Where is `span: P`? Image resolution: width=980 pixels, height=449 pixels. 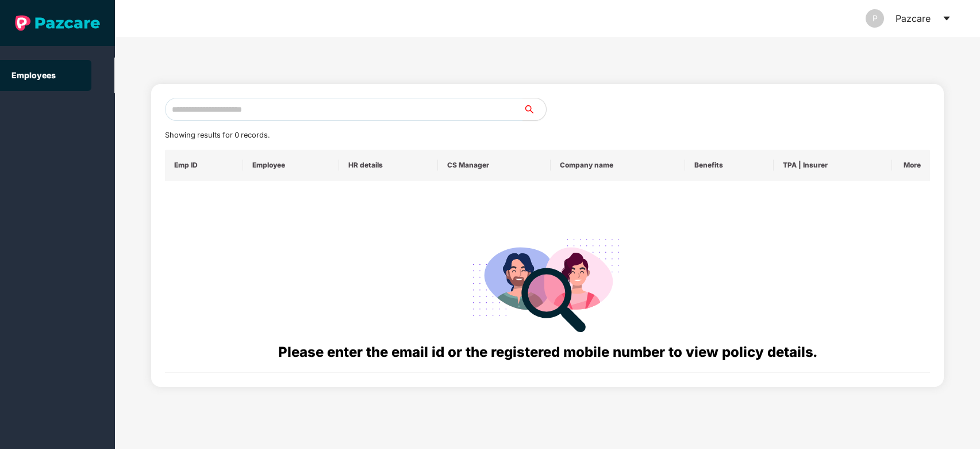 span: P is located at coordinates (875, 19).